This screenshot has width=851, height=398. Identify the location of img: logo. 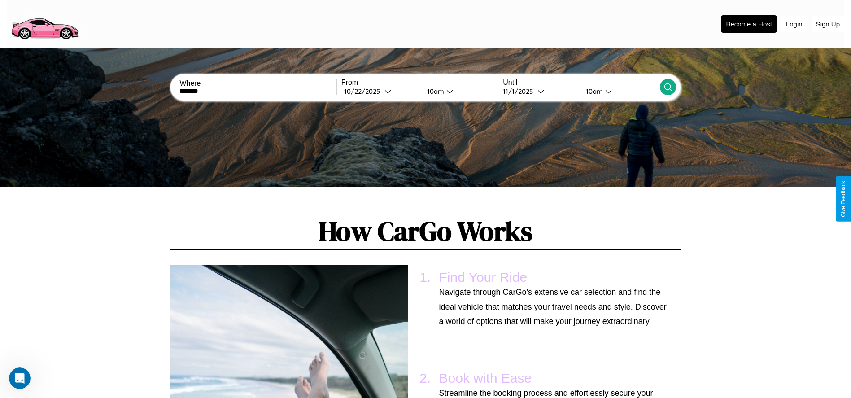
(44, 23).